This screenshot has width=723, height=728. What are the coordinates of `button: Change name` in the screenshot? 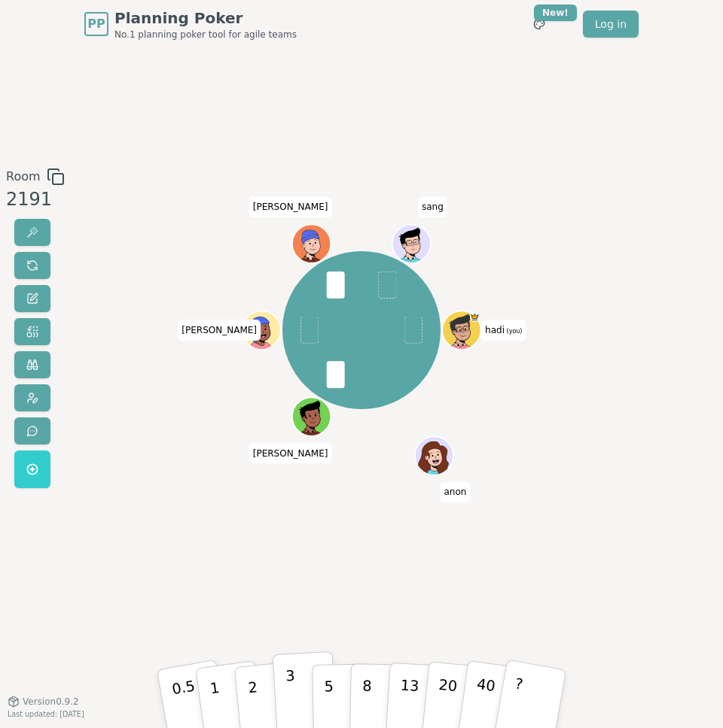 It's located at (33, 298).